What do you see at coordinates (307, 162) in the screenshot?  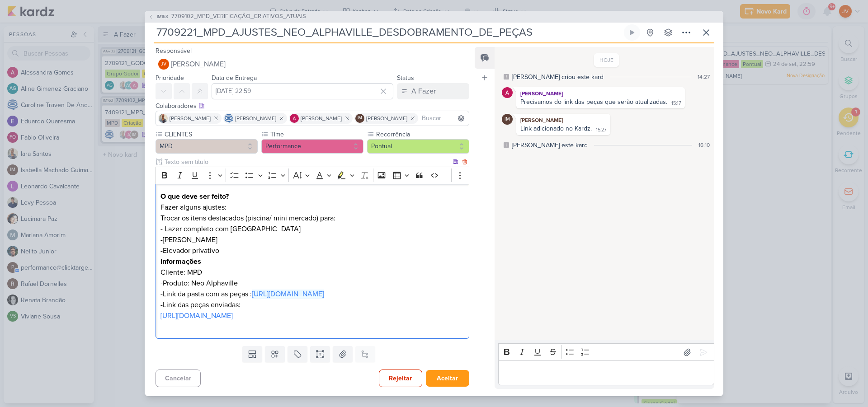 I see `input: Texto sem título` at bounding box center [307, 162].